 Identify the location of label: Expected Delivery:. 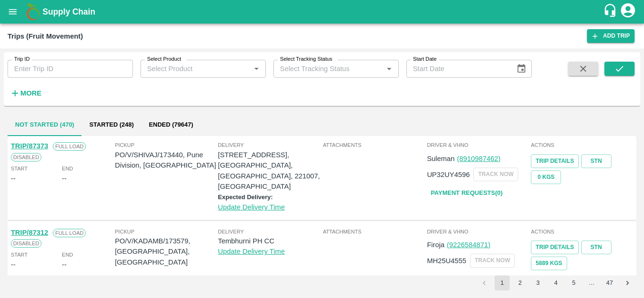
(246, 197).